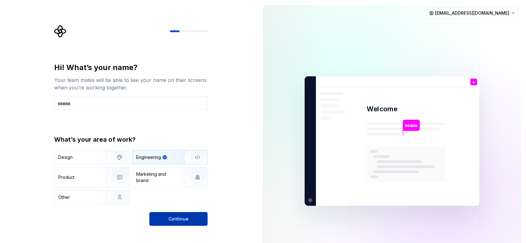  I want to click on div: Marketing and brand, so click(157, 177).